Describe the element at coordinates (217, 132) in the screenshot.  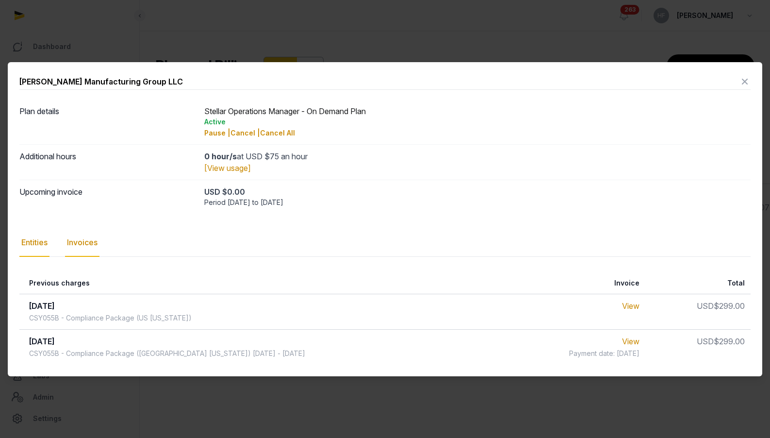
I see `span: Pause |` at that location.